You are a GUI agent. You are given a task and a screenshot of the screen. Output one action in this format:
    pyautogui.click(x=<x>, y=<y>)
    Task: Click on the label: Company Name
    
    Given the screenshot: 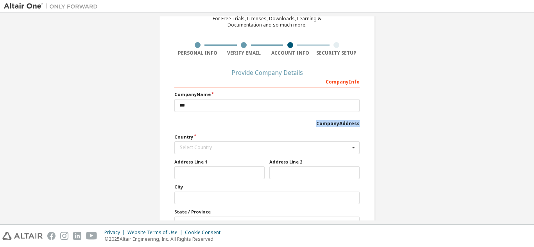 What is the action you would take?
    pyautogui.click(x=267, y=95)
    